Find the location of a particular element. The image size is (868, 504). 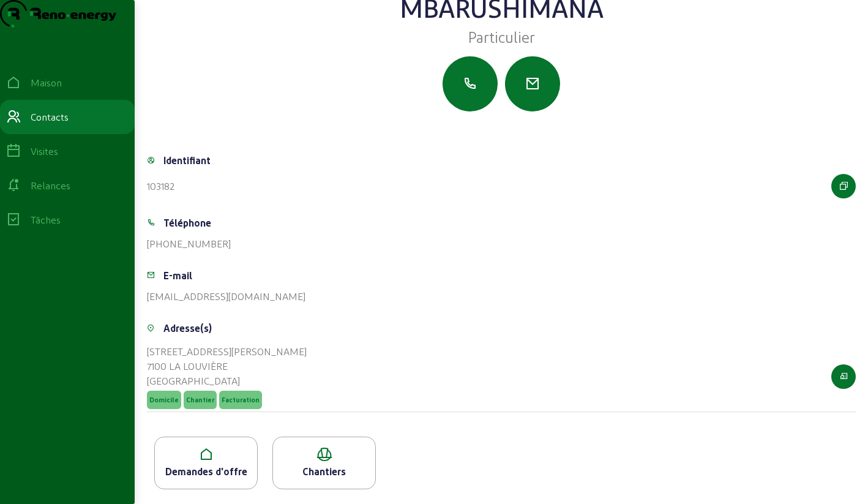

font: Relances is located at coordinates (50, 185).